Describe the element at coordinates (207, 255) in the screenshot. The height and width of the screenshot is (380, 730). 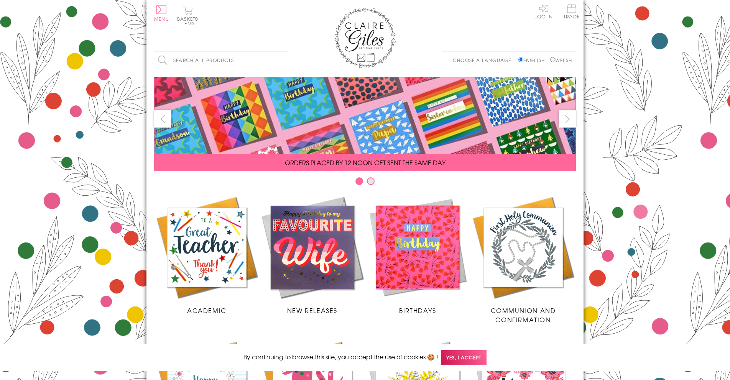
I see `a: Academic` at that location.